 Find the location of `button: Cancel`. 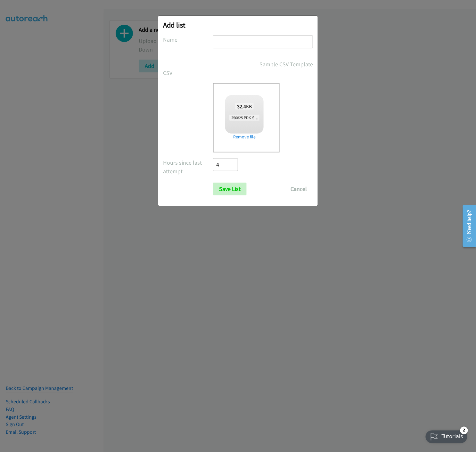

button: Cancel is located at coordinates (299, 189).